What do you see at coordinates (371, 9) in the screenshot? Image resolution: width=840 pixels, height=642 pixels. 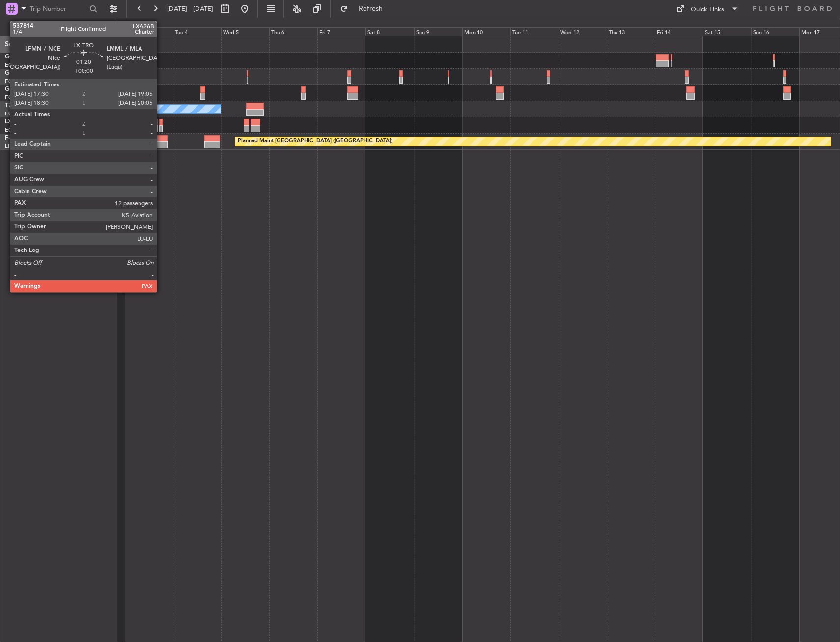 I see `span: Refresh` at bounding box center [371, 9].